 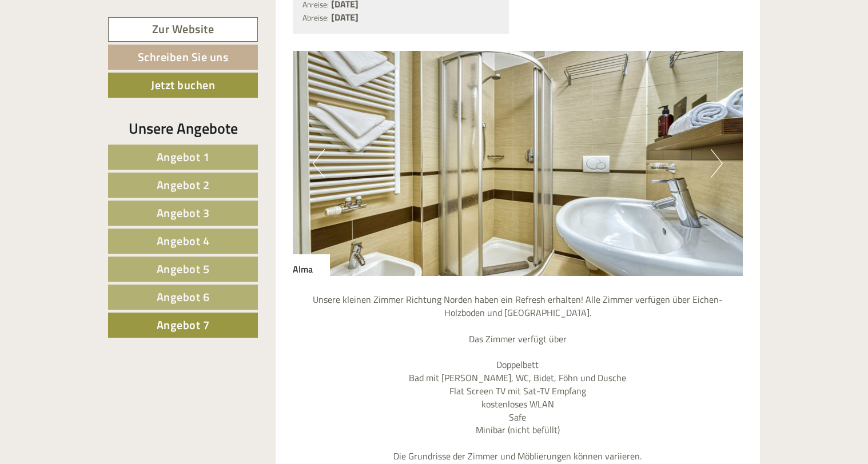 What do you see at coordinates (183, 268) in the screenshot?
I see `span: Angebot 5` at bounding box center [183, 268].